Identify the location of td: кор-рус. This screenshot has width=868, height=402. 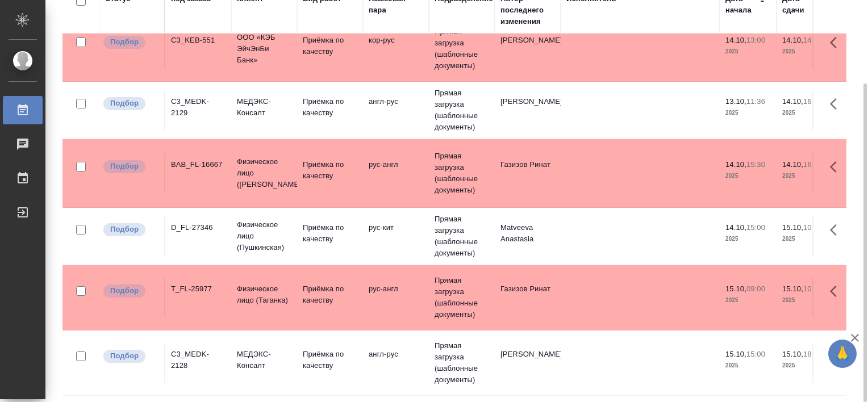
(396, 49).